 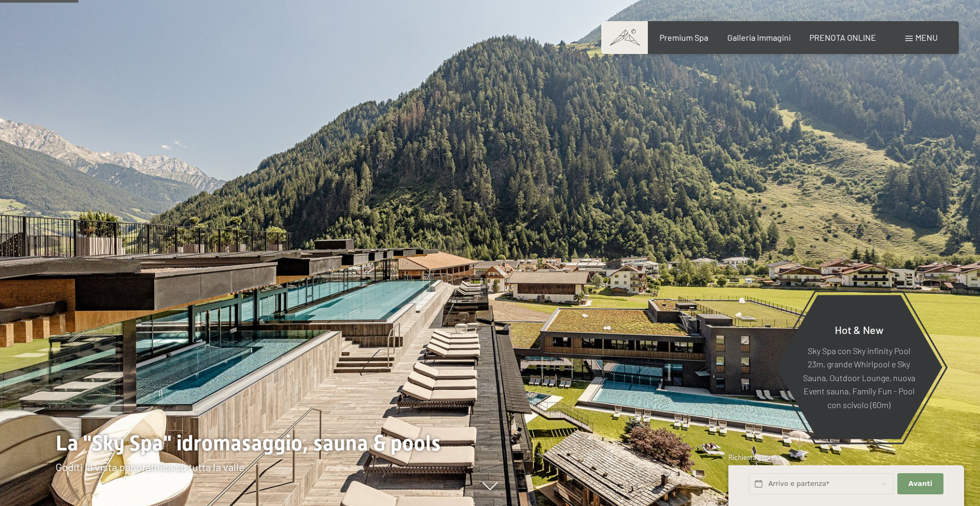 What do you see at coordinates (859, 367) in the screenshot?
I see `a: Hot & New Sky Spa con Sky infinity Pool 23m, grande Whirlpool e Sky Sauna, Outdoor Lounge, nuova ...` at bounding box center [859, 367].